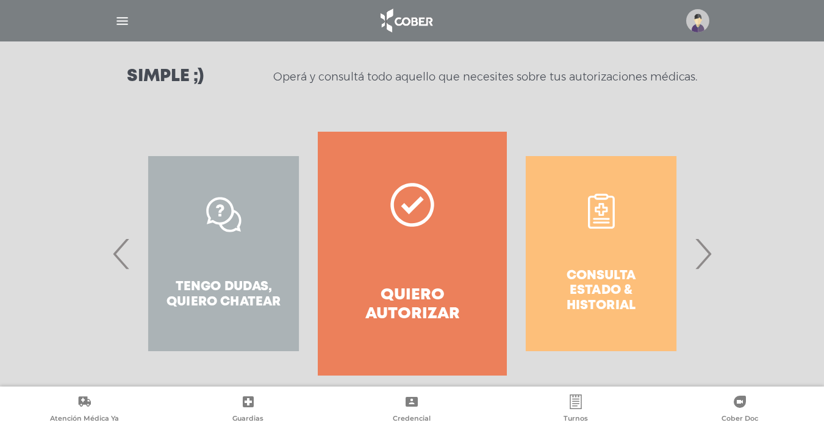  Describe the element at coordinates (697, 21) in the screenshot. I see `img: profile-placeholder.svg` at that location.